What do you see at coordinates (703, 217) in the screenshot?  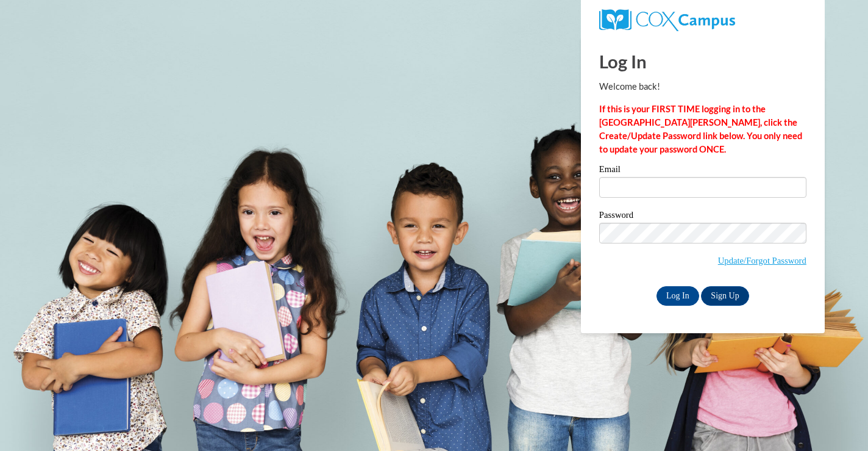 I see `label: Password` at bounding box center [703, 217].